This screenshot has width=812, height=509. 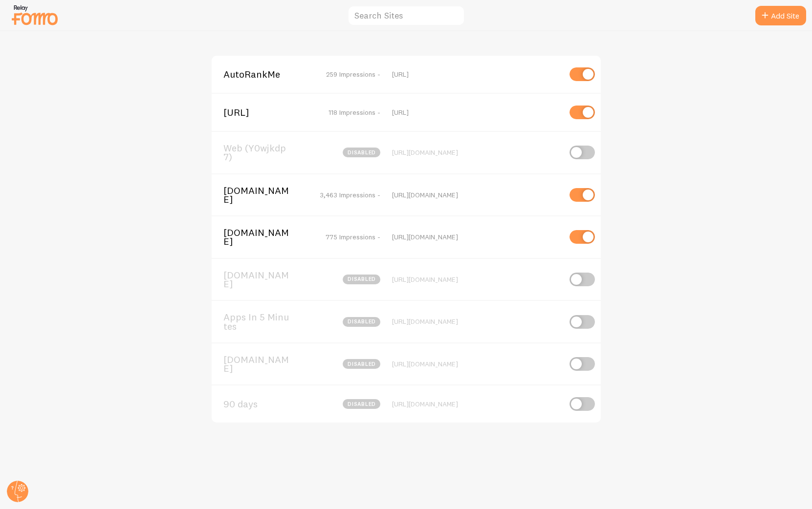 What do you see at coordinates (262, 153) in the screenshot?
I see `span: Web (Y0wjkdp7)` at bounding box center [262, 153].